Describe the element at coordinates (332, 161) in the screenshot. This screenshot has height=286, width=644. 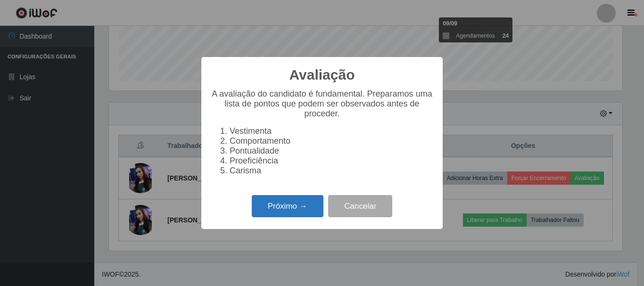
I see `li: Proeficiência` at that location.